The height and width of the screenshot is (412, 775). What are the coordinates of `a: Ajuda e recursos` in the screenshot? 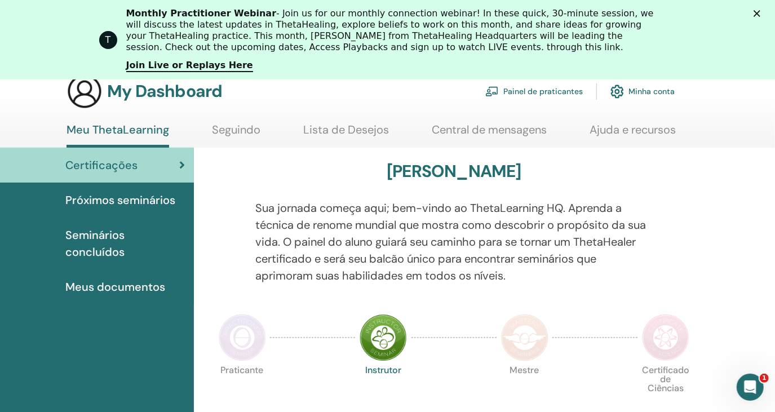 It's located at (632, 133).